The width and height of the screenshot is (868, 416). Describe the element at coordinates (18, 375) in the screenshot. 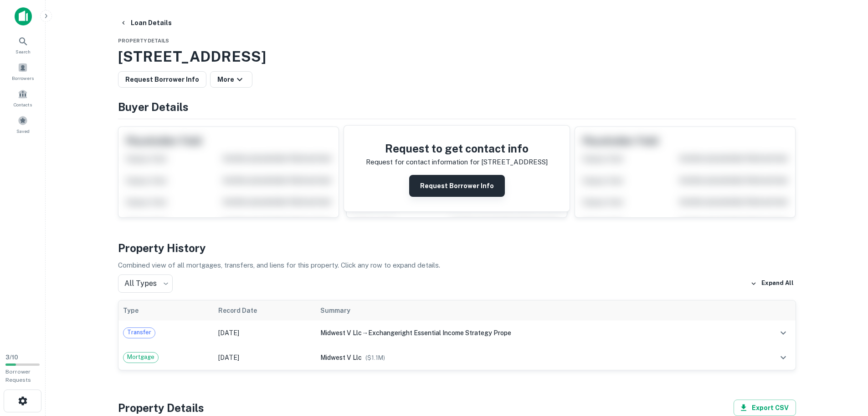

I see `span: Borrower Requests` at that location.